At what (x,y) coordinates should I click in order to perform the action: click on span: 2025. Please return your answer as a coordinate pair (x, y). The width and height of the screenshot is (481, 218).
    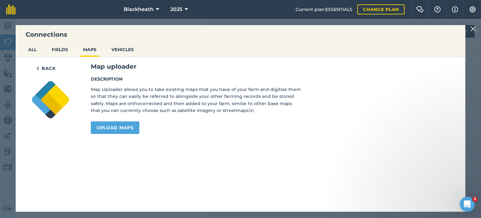
    Looking at the image, I should click on (176, 9).